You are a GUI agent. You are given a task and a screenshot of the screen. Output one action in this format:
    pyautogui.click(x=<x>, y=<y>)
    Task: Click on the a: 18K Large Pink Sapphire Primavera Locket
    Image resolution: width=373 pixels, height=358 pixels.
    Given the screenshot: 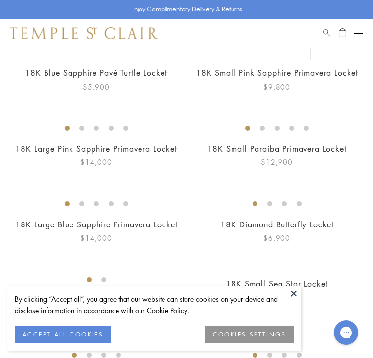 What is the action you would take?
    pyautogui.click(x=96, y=149)
    